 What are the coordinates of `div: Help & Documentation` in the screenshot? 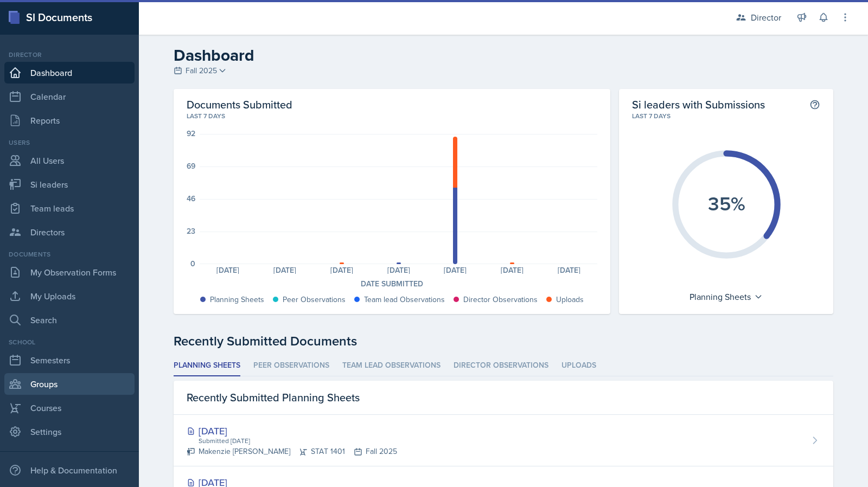 It's located at (69, 470).